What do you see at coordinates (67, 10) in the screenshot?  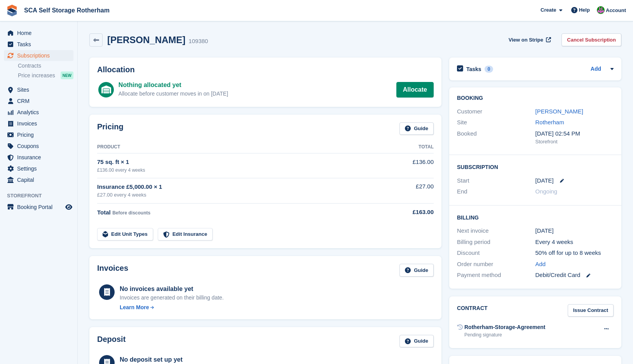 I see `a: SCA Self Storage Rotherham` at bounding box center [67, 10].